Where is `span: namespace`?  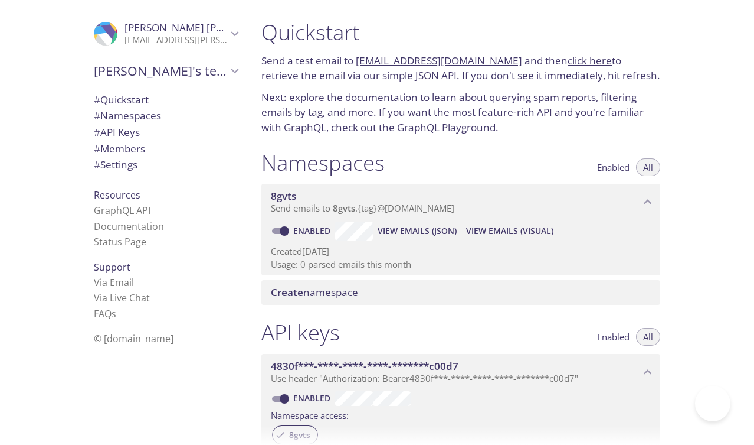
span: namespace is located at coordinates (315, 292).